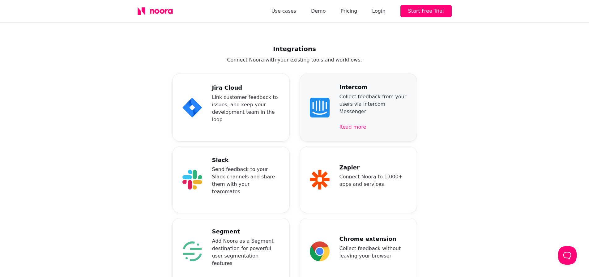 This screenshot has height=277, width=589. Describe the element at coordinates (373, 252) in the screenshot. I see `p: Collect feedback without leaving your browser` at that location.